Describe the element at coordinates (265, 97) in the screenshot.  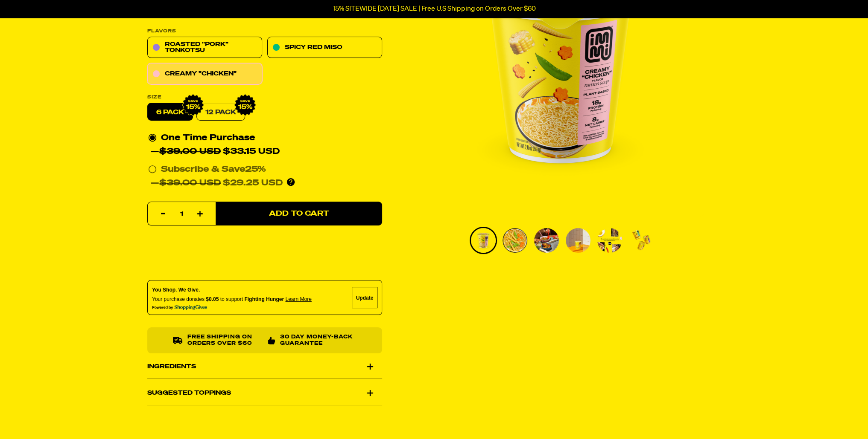
I see `label: Size` at that location.